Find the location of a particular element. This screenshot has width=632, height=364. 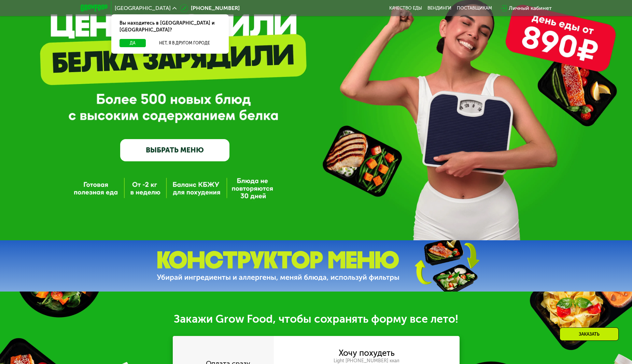

a: ВЫБРАТЬ МЕНЮ is located at coordinates (175, 150).